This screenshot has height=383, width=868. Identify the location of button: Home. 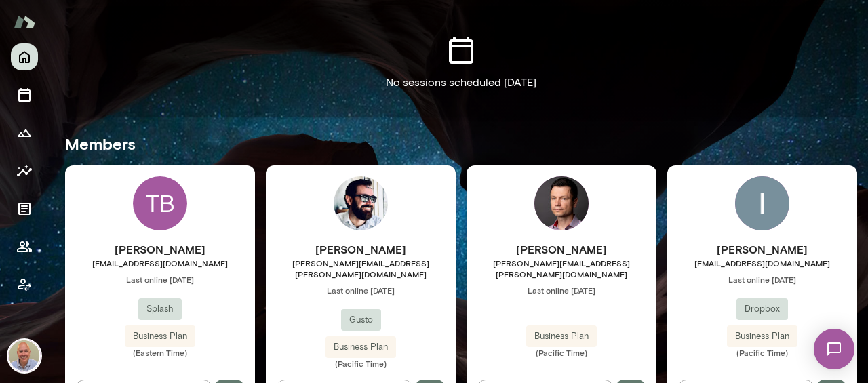
(24, 57).